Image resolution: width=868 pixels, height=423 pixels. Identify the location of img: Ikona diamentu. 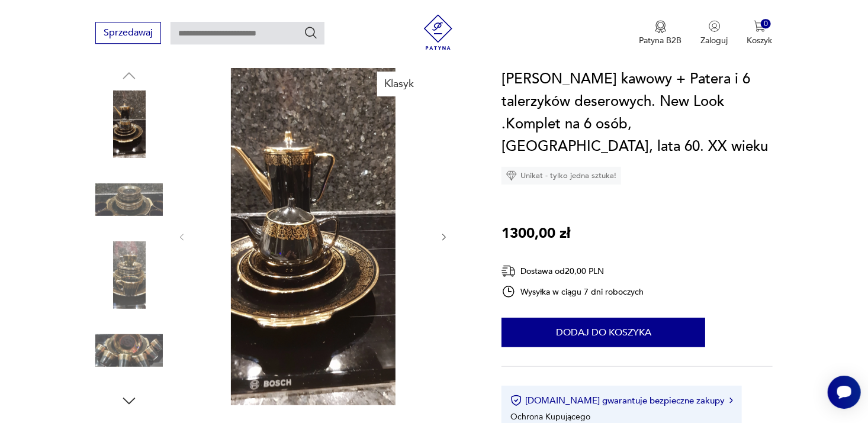
(511, 176).